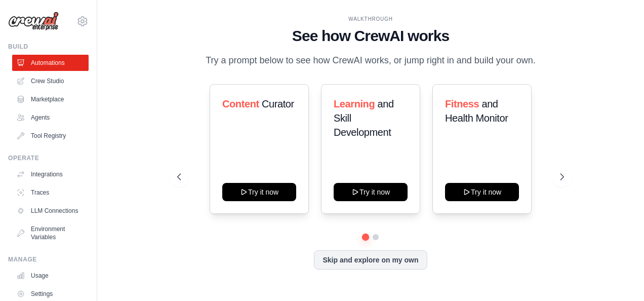 This screenshot has width=644, height=301. Describe the element at coordinates (48, 259) in the screenshot. I see `div: Manage` at that location.